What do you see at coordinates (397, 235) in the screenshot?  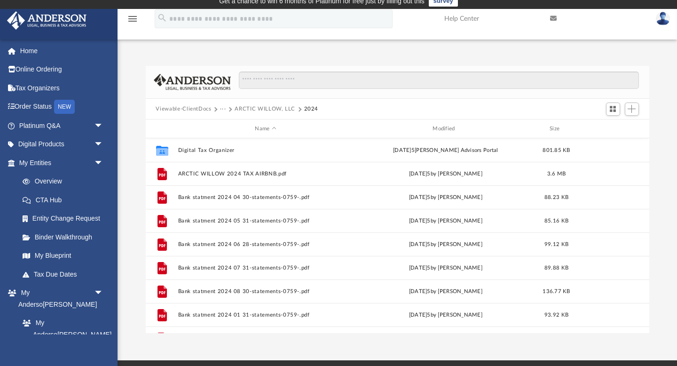 I see `div: grid` at bounding box center [397, 235].